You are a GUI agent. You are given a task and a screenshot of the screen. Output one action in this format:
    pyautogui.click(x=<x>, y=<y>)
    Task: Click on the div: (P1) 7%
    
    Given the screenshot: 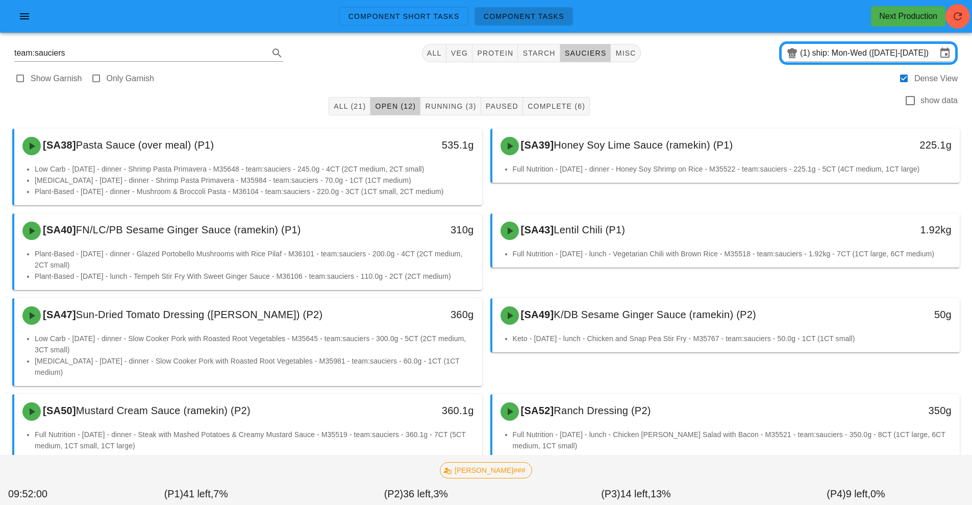 What is the action you would take?
    pyautogui.click(x=196, y=494)
    